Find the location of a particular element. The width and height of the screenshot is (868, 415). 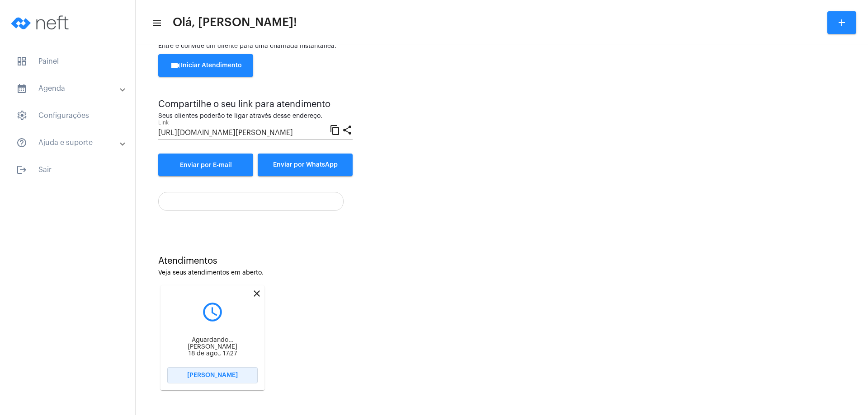

mat-icon: add is located at coordinates (841, 23).